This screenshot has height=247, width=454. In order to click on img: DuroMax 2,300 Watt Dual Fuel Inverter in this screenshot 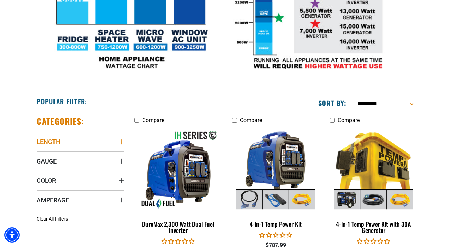, I will do `click(178, 169)`.